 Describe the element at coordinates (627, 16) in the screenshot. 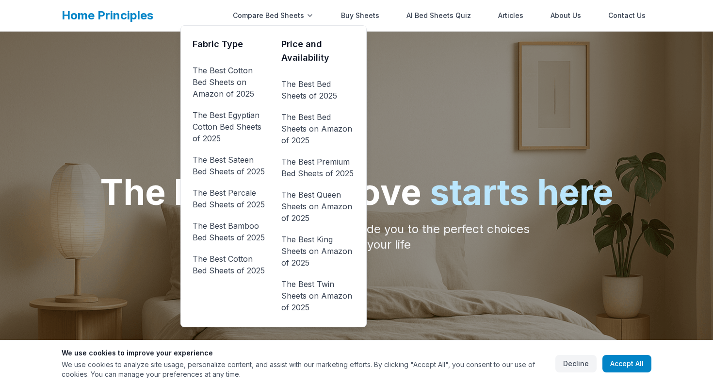

I see `a: Contact Us` at that location.